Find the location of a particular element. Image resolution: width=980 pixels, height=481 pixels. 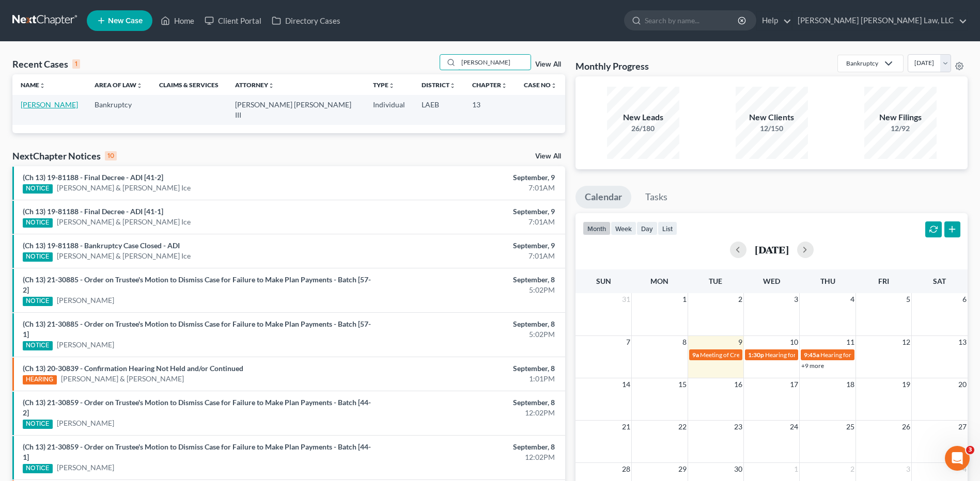

td: 13 is located at coordinates (490, 110).